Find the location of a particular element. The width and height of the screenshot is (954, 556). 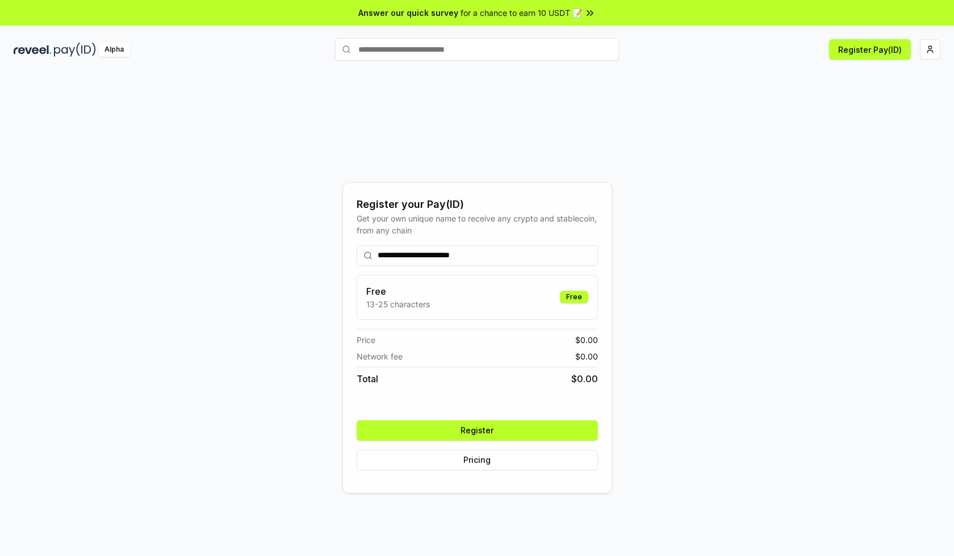

span: Total is located at coordinates (367, 379).